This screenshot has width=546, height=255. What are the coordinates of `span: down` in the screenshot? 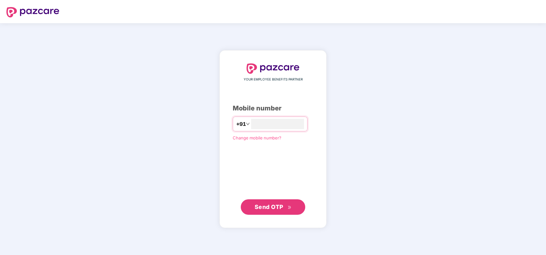 It's located at (248, 124).